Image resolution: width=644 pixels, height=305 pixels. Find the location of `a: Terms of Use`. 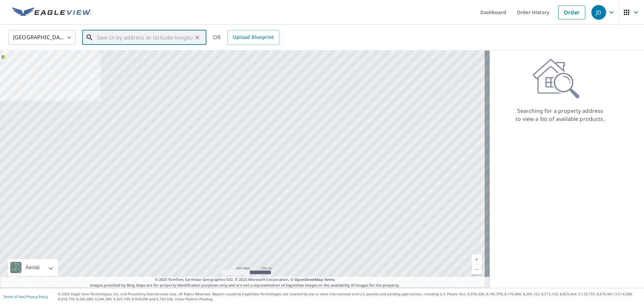

a: Terms of Use is located at coordinates (14, 297).